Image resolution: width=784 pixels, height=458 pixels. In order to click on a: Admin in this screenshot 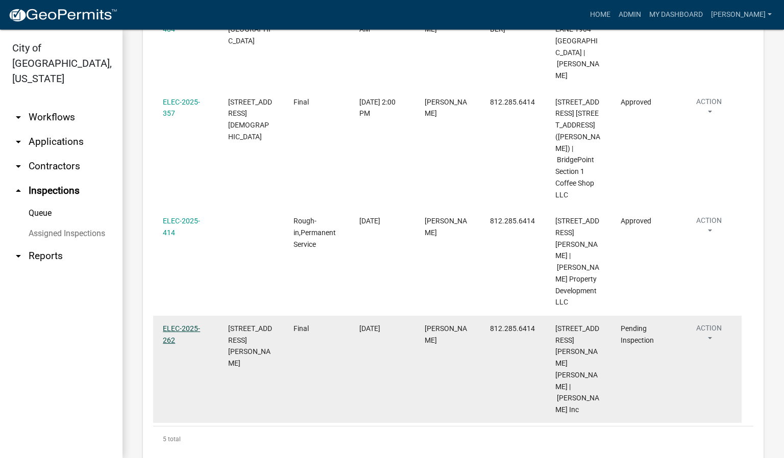, I will do `click(630, 15)`.